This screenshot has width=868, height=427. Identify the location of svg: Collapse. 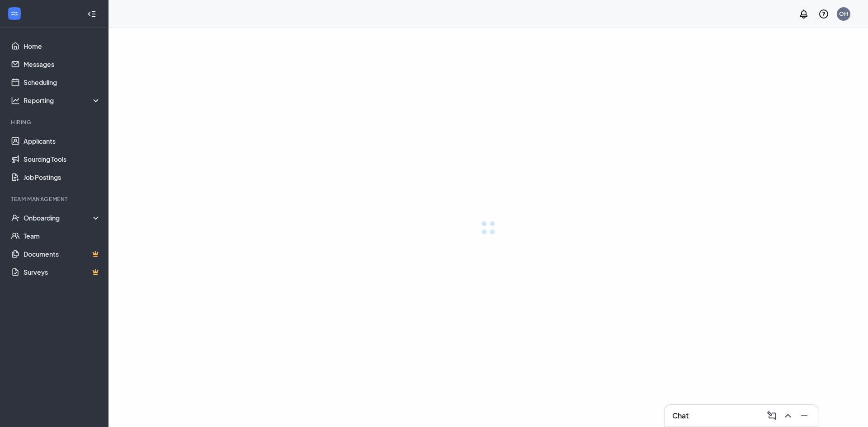
(92, 14).